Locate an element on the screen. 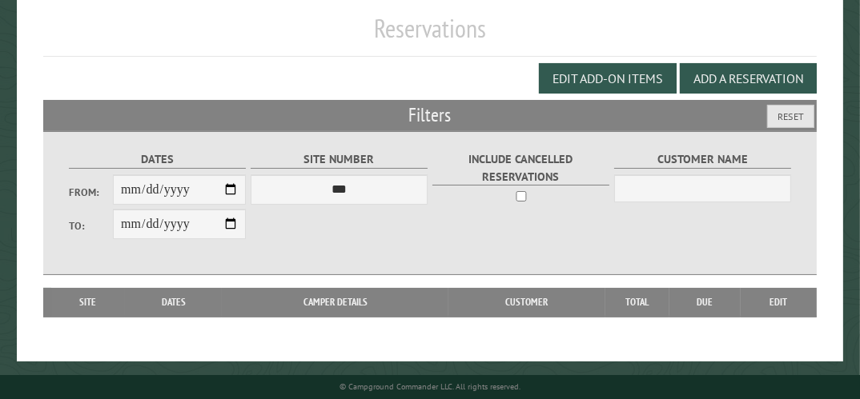  th: Camper Details is located at coordinates (335, 303).